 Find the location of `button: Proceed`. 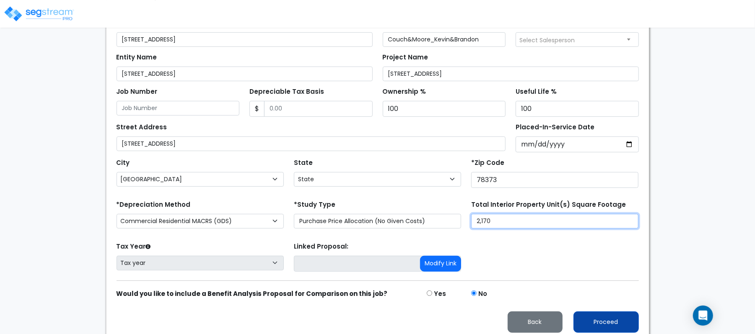

button: Proceed is located at coordinates (606, 322).